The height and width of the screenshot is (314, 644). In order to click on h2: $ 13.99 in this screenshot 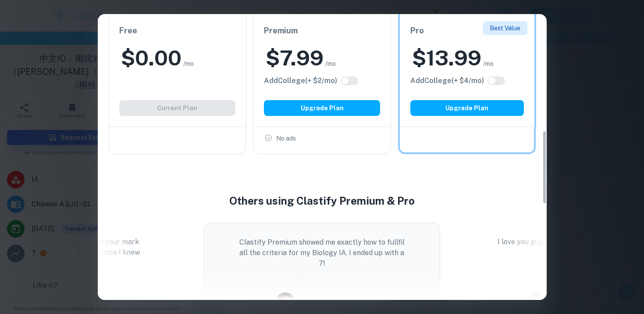, I will do `click(447, 58)`.